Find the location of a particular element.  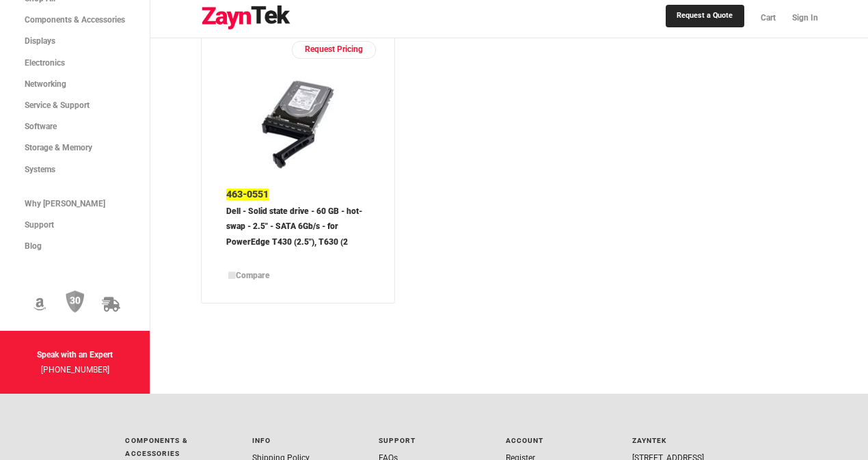

span: Service & Support is located at coordinates (57, 105).